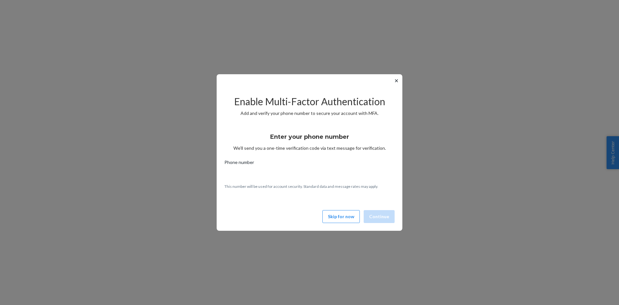 The height and width of the screenshot is (305, 619). What do you see at coordinates (239, 164) in the screenshot?
I see `span: Phone number` at bounding box center [239, 164].